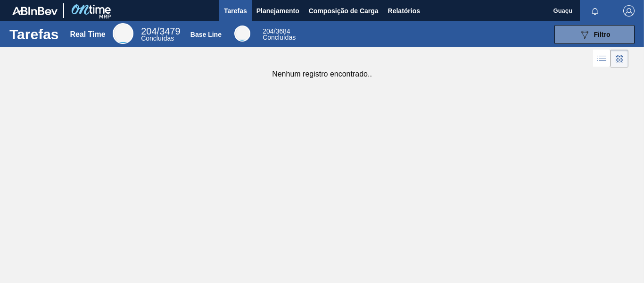  Describe the element at coordinates (602, 59) in the screenshot. I see `div: Visão em Lista` at that location.